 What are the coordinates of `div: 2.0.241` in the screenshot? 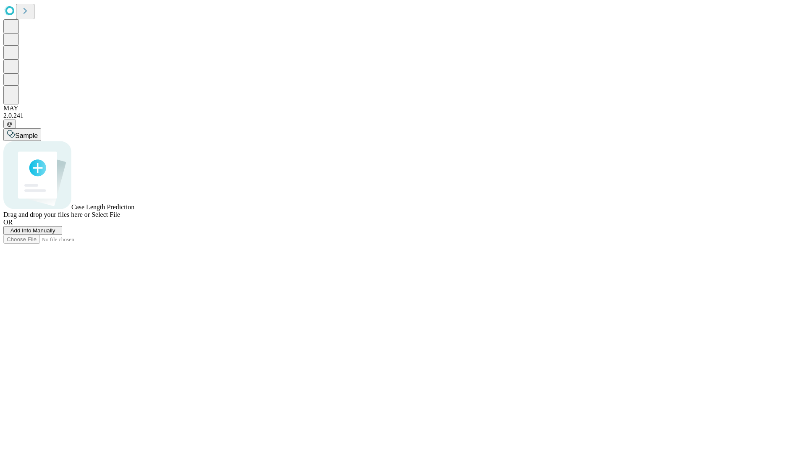 It's located at (403, 116).